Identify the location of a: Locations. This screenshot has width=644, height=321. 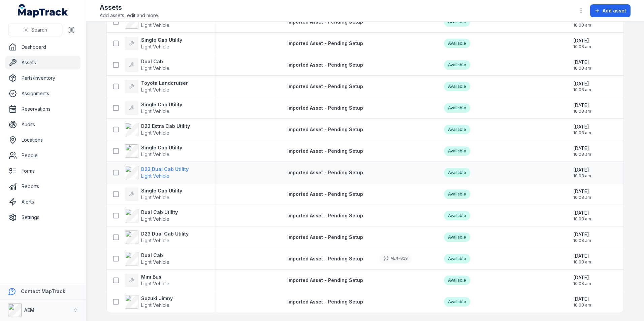
(43, 140).